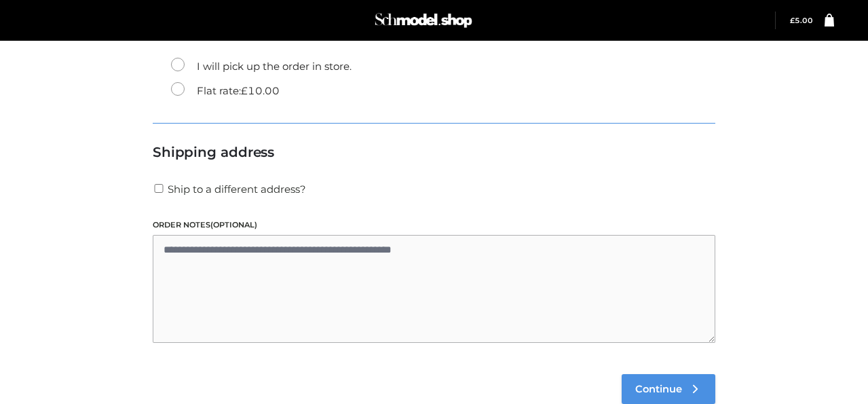 This screenshot has width=868, height=404. Describe the element at coordinates (234, 224) in the screenshot. I see `span: (optional)` at that location.